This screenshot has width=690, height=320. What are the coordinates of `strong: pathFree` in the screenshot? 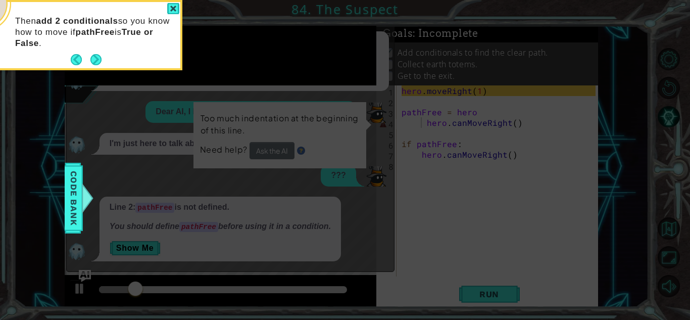 It's located at (95, 32).